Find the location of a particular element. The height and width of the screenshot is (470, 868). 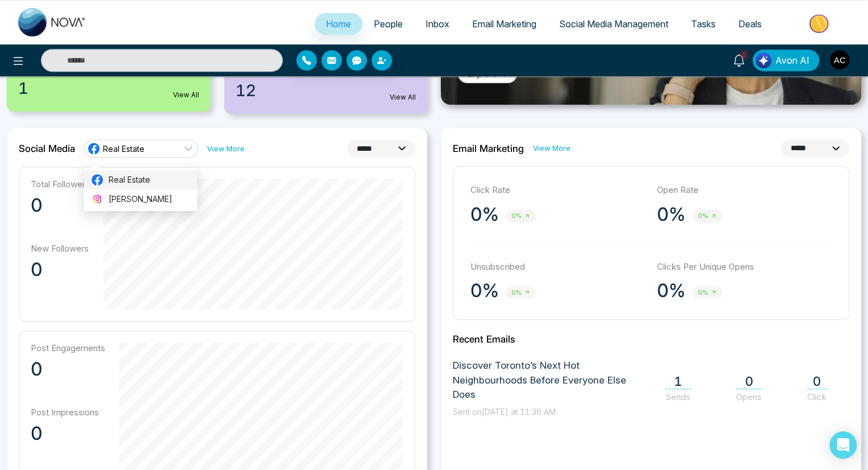

a: Inbox is located at coordinates (438, 24).